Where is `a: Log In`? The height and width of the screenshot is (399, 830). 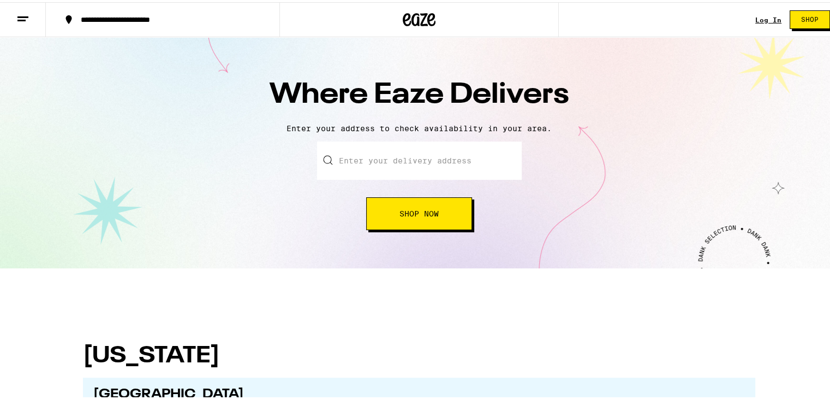 a: Log In is located at coordinates (769, 17).